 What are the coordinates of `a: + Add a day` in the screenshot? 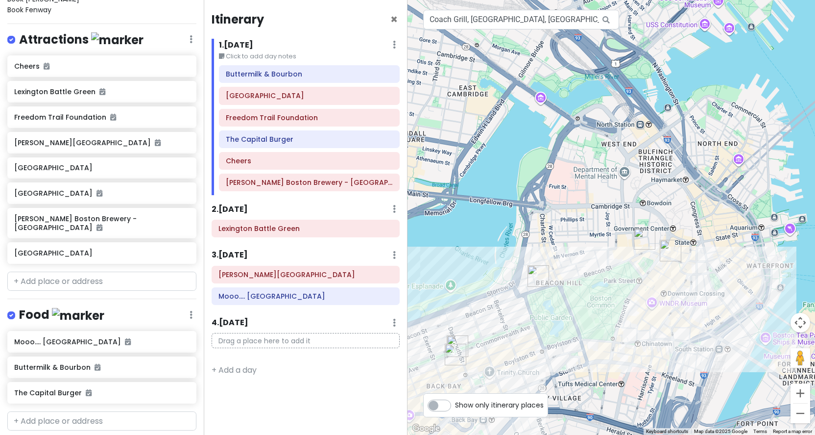 It's located at (234, 369).